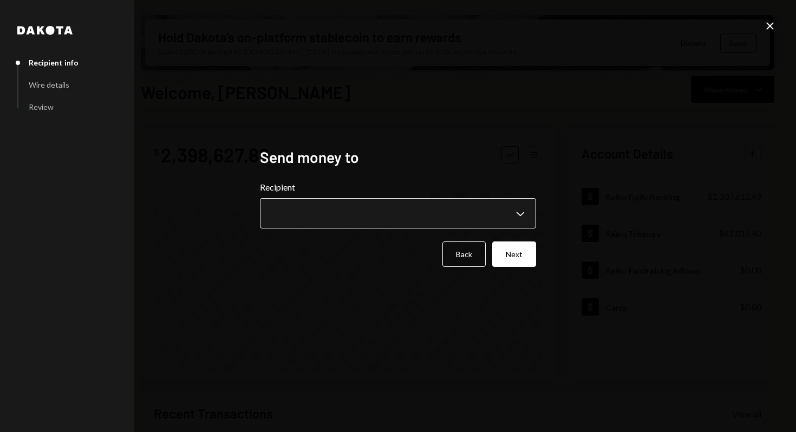 The width and height of the screenshot is (796, 432). What do you see at coordinates (49, 85) in the screenshot?
I see `div: Wire details` at bounding box center [49, 85].